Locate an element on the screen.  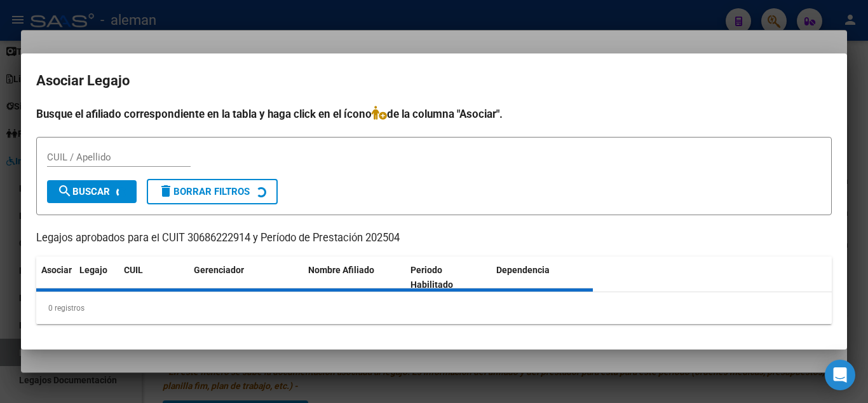
button: Borrar Filtros is located at coordinates (212, 191).